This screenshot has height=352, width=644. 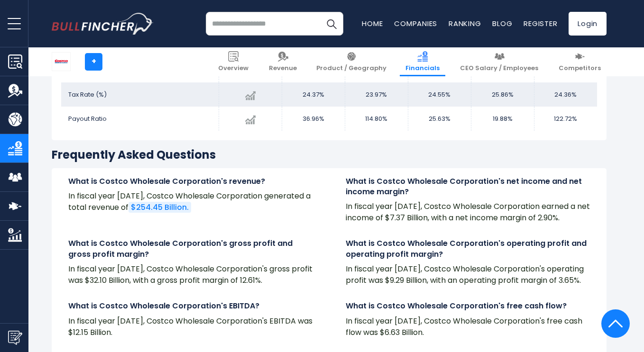 I want to click on h3: Frequently Asked Questions, so click(x=329, y=154).